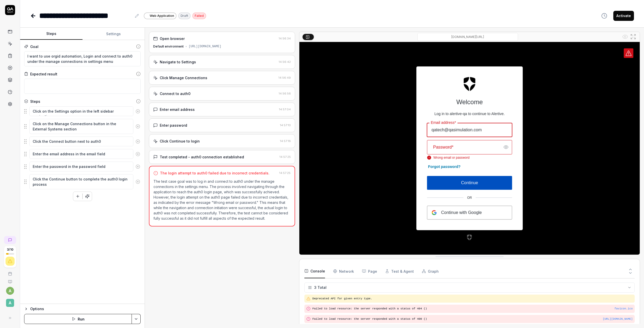 The height and width of the screenshot is (328, 644). What do you see at coordinates (78, 319) in the screenshot?
I see `button: Run` at bounding box center [78, 319].